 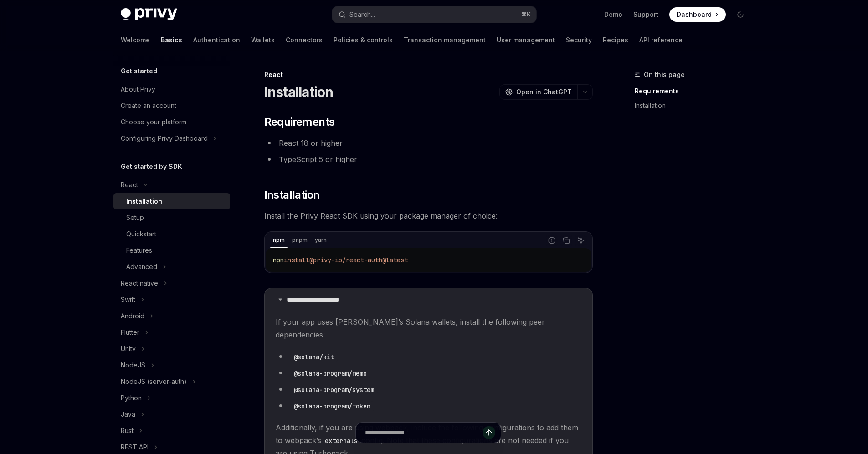 I want to click on button: Toggle Advanced section, so click(x=171, y=267).